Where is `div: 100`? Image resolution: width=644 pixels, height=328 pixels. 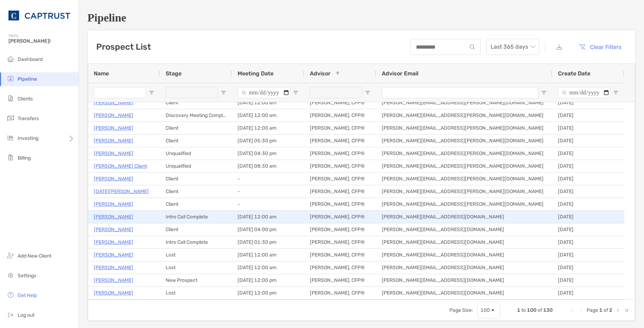 div: 100 is located at coordinates (485, 310).